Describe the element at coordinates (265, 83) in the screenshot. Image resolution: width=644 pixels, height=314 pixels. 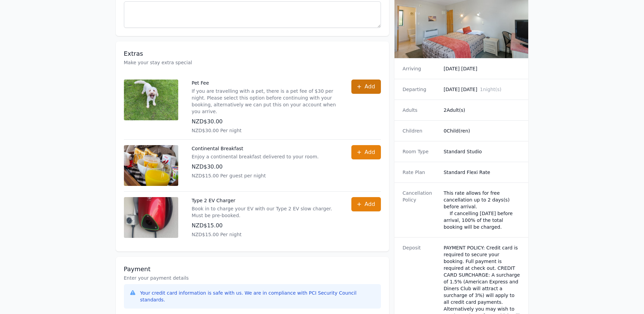
I see `p: Pet Fee` at that location.